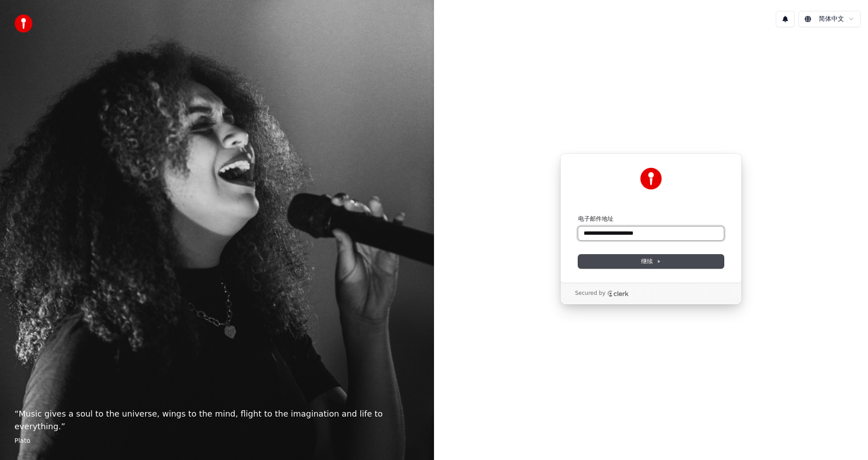 The image size is (868, 460). Describe the element at coordinates (651, 179) in the screenshot. I see `img: Youka` at that location.